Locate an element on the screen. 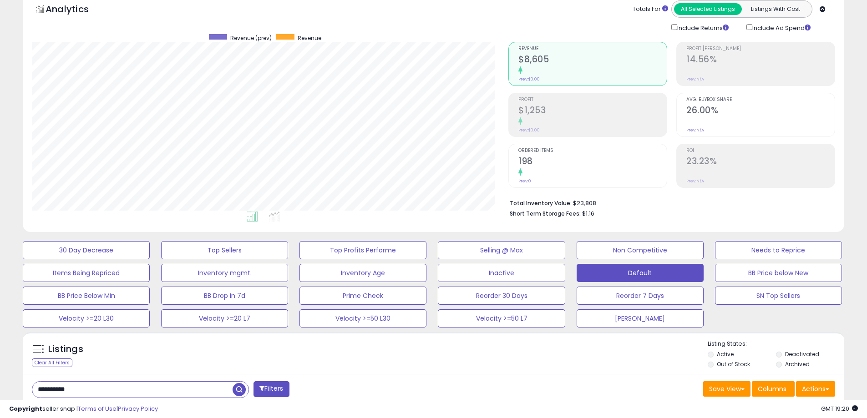 Image resolution: width=867 pixels, height=418 pixels. h2: 14.56% is located at coordinates (761, 60).